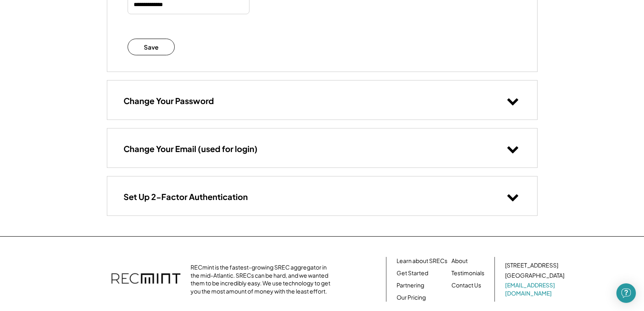 Image resolution: width=644 pixels, height=311 pixels. Describe the element at coordinates (460, 261) in the screenshot. I see `a: About` at that location.